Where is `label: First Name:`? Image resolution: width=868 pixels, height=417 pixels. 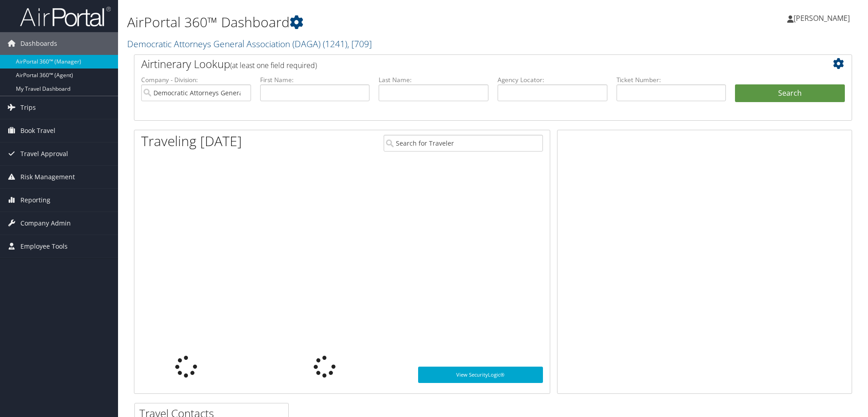
label: First Name: is located at coordinates (315, 80).